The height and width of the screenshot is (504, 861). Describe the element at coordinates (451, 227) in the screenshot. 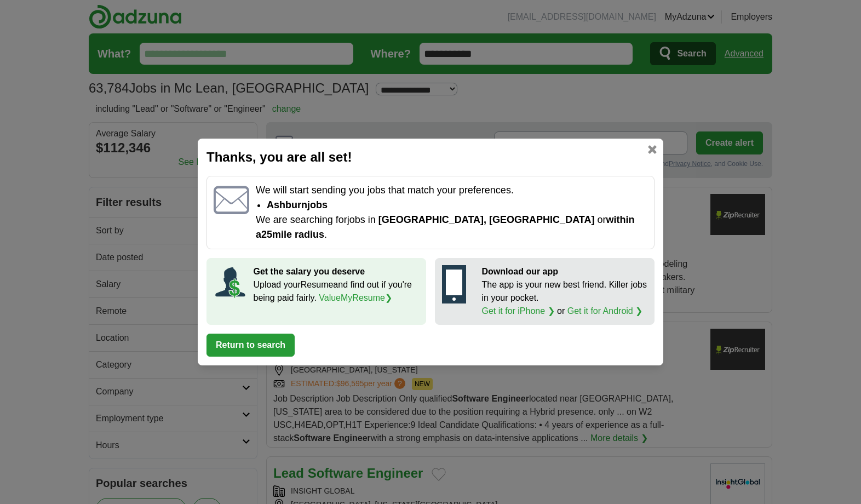

I see `p: We are searching for jobs in or .` at that location.